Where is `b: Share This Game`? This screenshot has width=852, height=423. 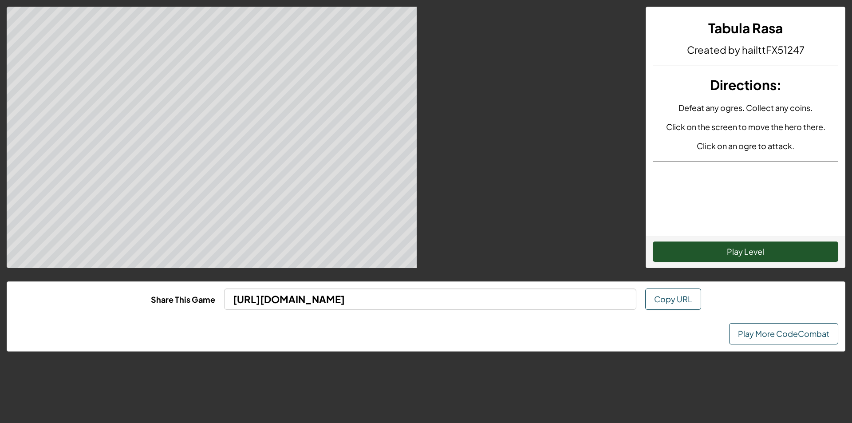
b: Share This Game is located at coordinates (183, 299).